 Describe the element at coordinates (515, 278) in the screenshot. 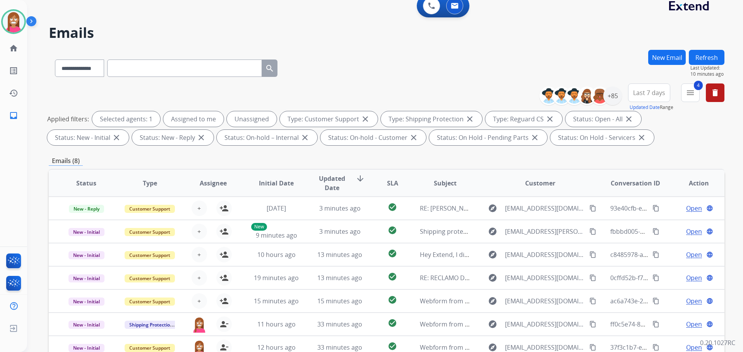

I see `span: RE: RECLAMO DE ENVIO DE REPUESTO Y DEVOLUCION DE DINERO` at that location.